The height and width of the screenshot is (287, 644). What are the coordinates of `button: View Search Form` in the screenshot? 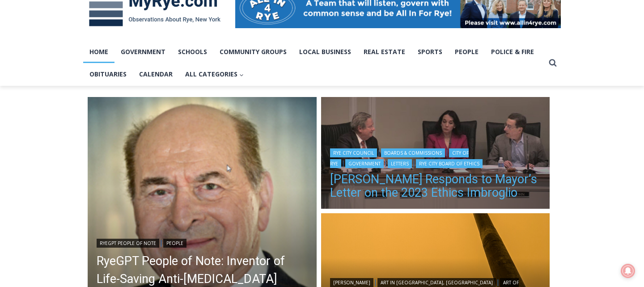 It's located at (553, 63).